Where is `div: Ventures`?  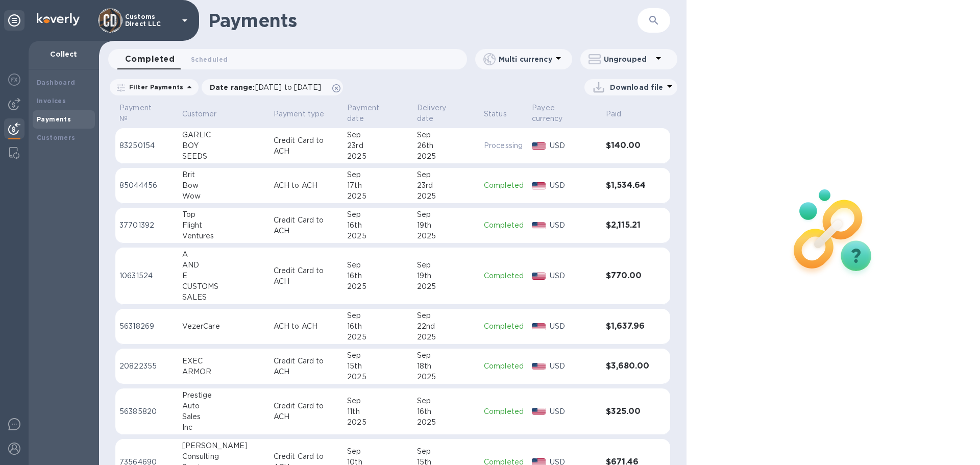 div: Ventures is located at coordinates (223, 236).